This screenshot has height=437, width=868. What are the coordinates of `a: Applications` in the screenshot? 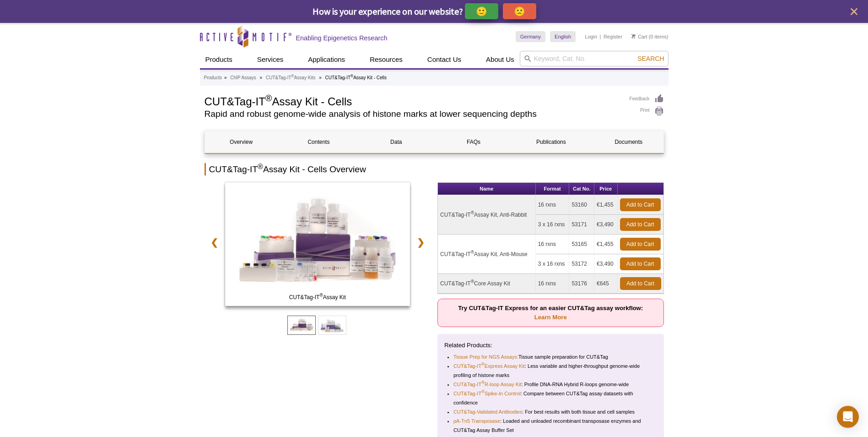 It's located at (326, 60).